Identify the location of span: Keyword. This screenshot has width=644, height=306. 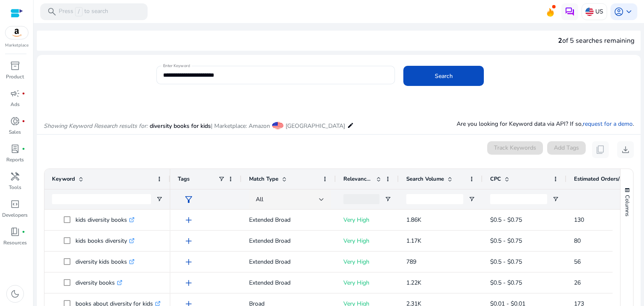
(63, 180).